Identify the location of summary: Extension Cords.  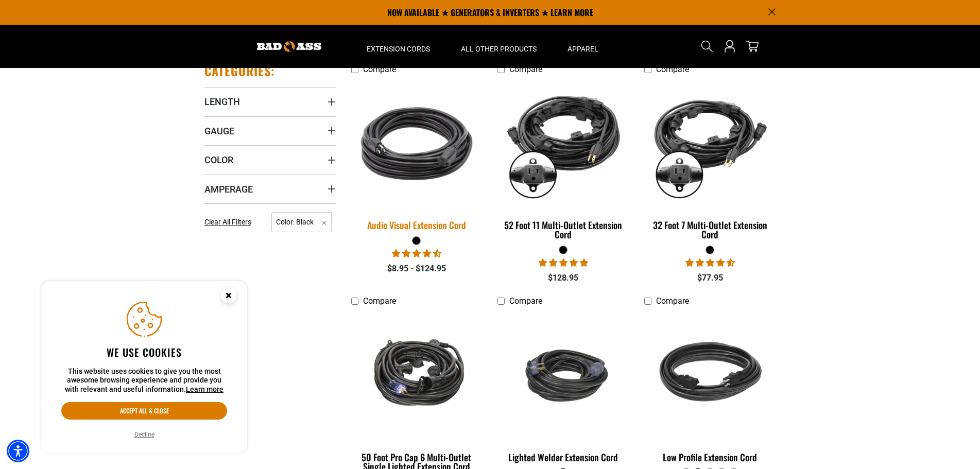
(398, 47).